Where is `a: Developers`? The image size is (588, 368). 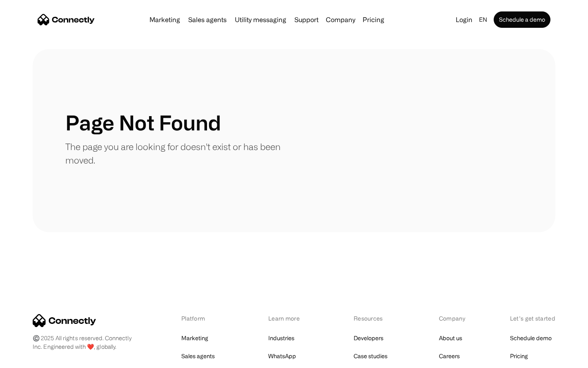 a: Developers is located at coordinates (368, 338).